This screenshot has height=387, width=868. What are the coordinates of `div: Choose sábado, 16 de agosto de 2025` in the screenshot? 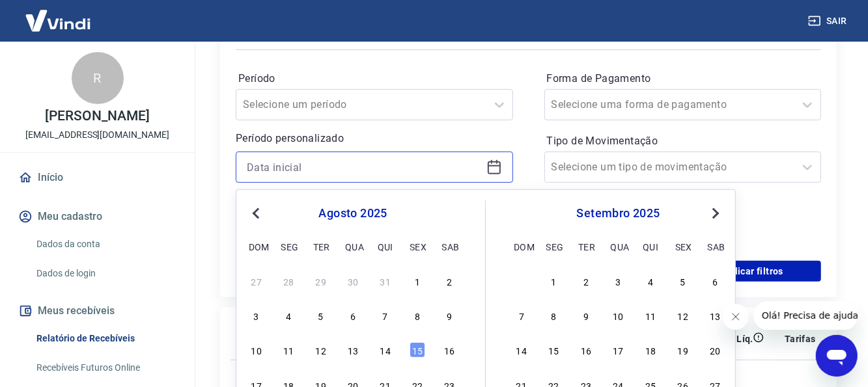 It's located at (450, 351).